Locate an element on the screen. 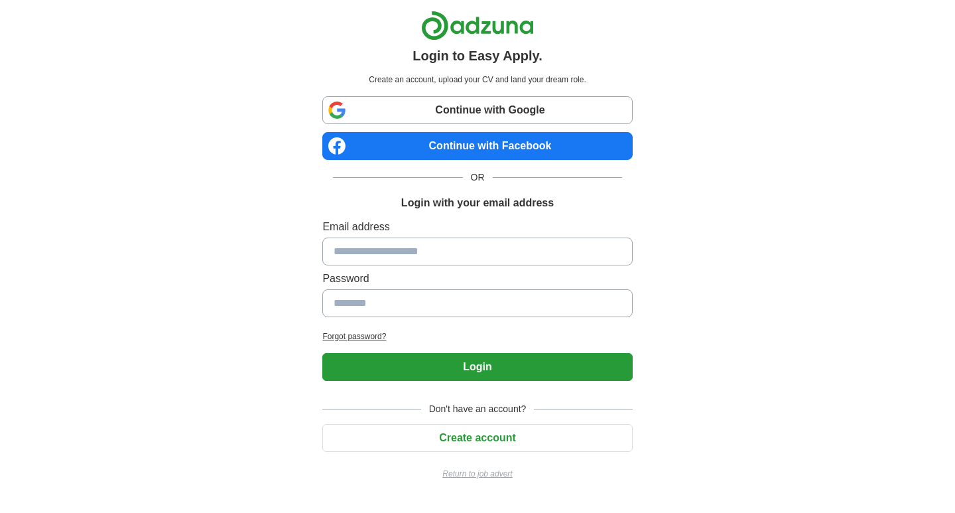 The image size is (955, 513). span: OR is located at coordinates (477, 177).